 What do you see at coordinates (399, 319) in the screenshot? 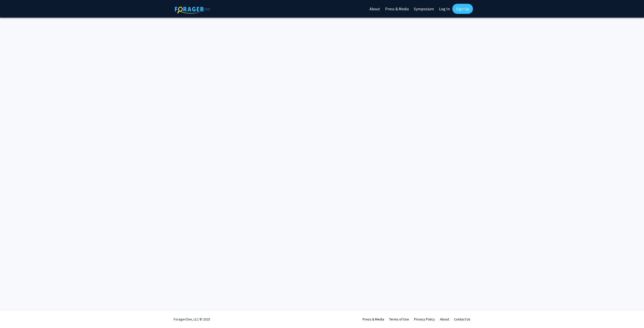
I see `a: Terms of Use` at bounding box center [399, 319].